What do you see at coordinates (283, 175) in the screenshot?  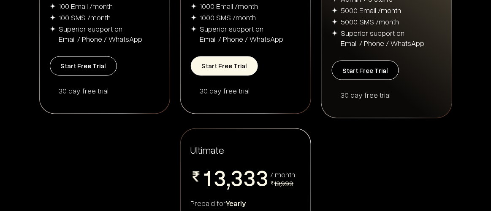 I see `div: / month` at bounding box center [283, 175].